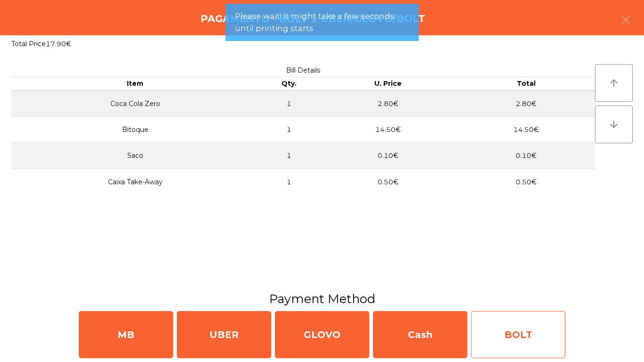  Describe the element at coordinates (518, 335) in the screenshot. I see `div: BOLT` at that location.